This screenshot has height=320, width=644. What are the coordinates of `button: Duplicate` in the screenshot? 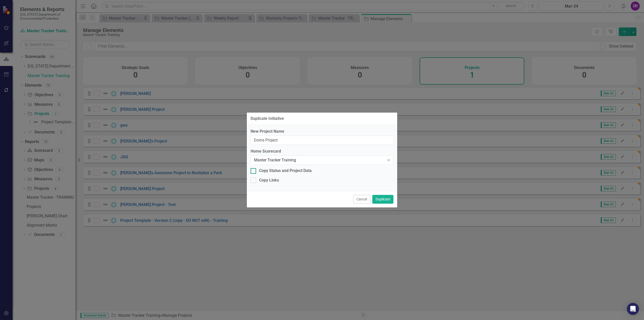 It's located at (383, 199).